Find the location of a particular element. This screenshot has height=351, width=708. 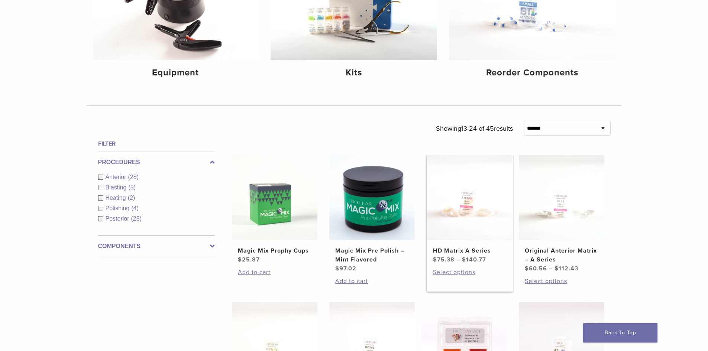

span: Anterior is located at coordinates (117, 177).